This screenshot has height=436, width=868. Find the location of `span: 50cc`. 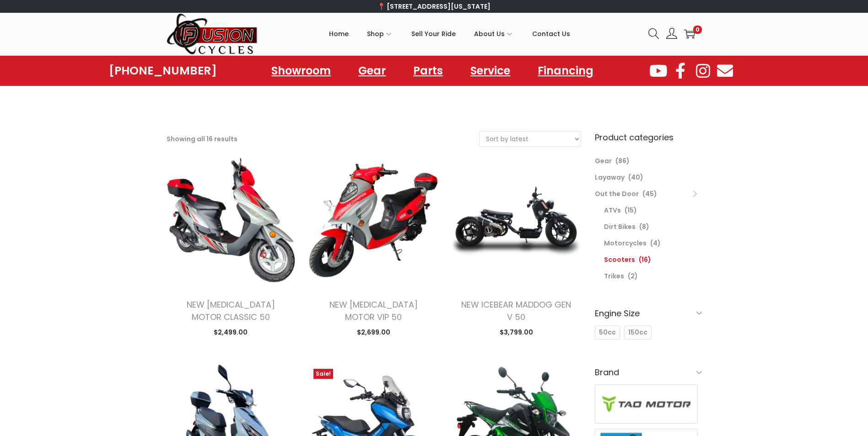

span: 50cc is located at coordinates (607, 332).